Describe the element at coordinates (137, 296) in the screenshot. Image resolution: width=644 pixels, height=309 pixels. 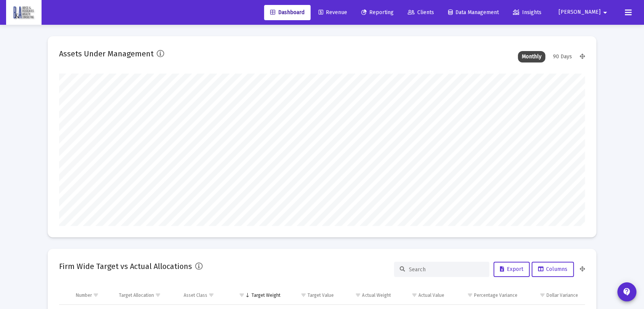
I see `div: Target Allocation` at that location.